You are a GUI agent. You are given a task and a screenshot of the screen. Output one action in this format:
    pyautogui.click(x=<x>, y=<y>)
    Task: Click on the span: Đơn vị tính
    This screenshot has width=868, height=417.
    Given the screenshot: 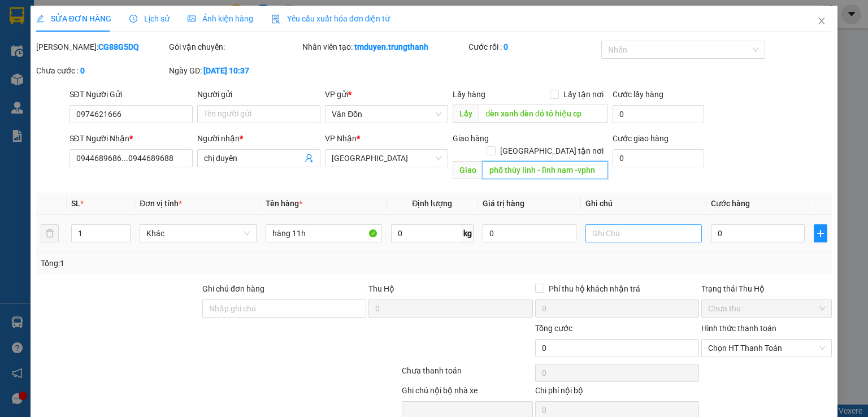 What is the action you would take?
    pyautogui.click(x=161, y=203)
    